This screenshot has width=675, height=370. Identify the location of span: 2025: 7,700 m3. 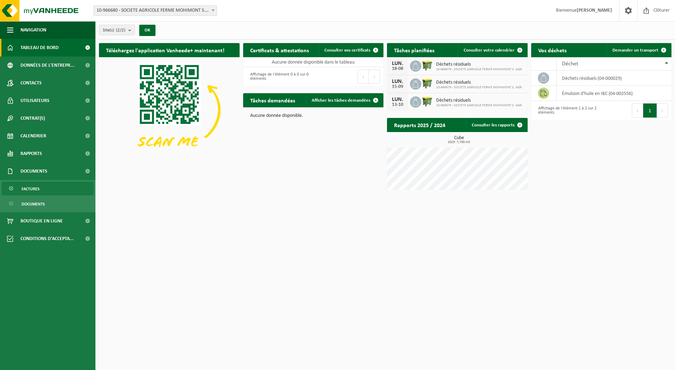
(459, 142).